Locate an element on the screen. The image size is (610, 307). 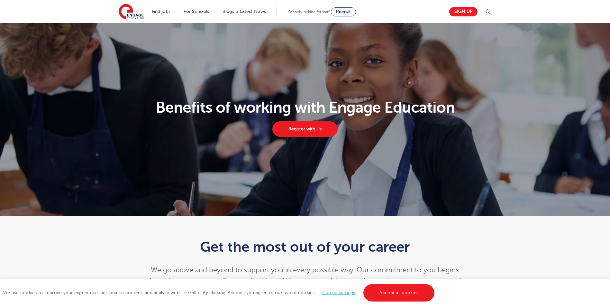
span: Recruit is located at coordinates (343, 12).